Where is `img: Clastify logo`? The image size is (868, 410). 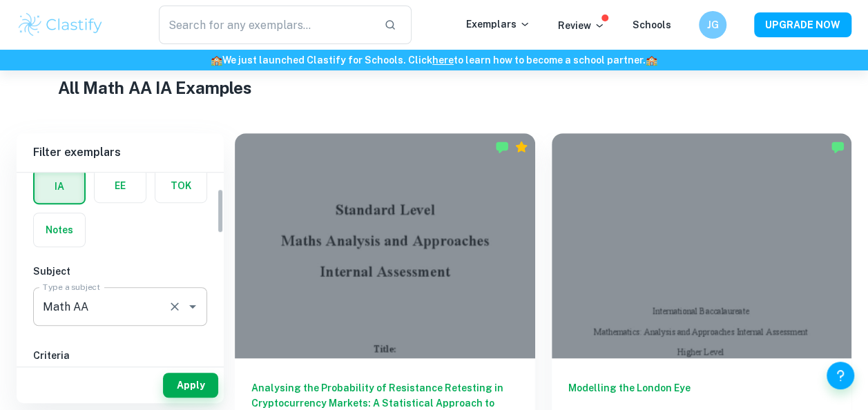 img: Clastify logo is located at coordinates (60, 25).